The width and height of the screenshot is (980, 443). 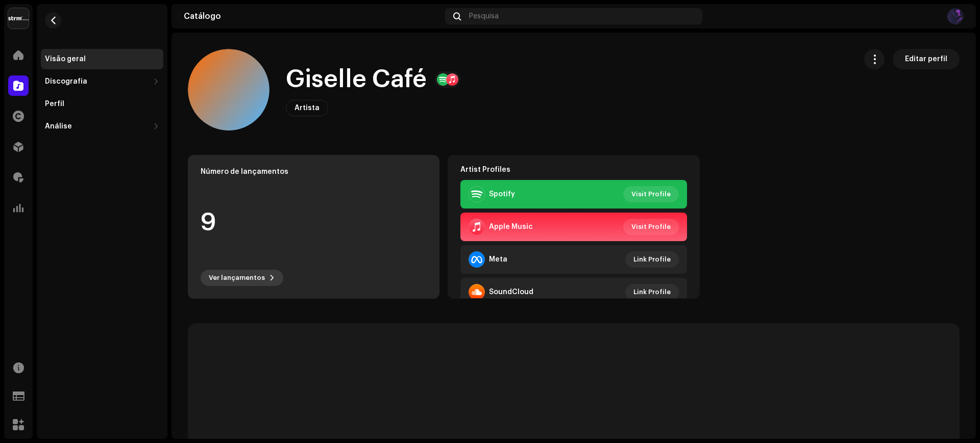 What do you see at coordinates (18, 18) in the screenshot?
I see `img: 408b884b-546b-4518-8448-1008f9c76b02` at bounding box center [18, 18].